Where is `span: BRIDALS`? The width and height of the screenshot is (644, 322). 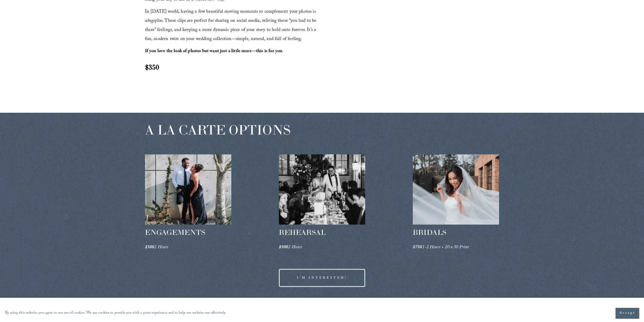 span: BRIDALS is located at coordinates (430, 232).